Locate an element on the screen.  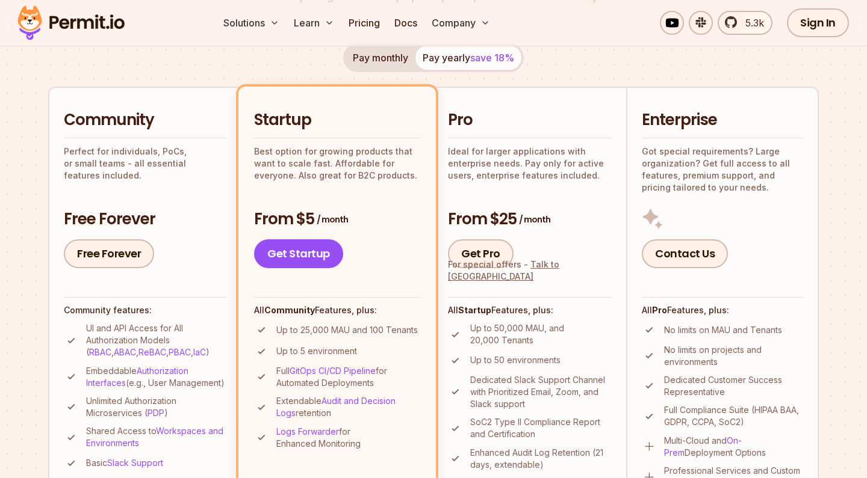
p: Dedicated Slack Support Channel with Prioritized Email, Zoom, and Slack support is located at coordinates (540, 392).